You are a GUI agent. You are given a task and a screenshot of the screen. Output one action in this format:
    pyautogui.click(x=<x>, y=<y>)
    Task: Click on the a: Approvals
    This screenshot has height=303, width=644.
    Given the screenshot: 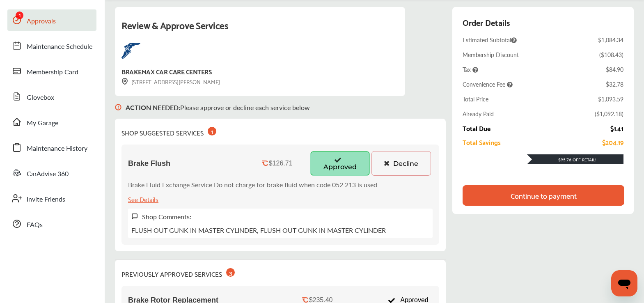 What is the action you would take?
    pyautogui.click(x=52, y=20)
    